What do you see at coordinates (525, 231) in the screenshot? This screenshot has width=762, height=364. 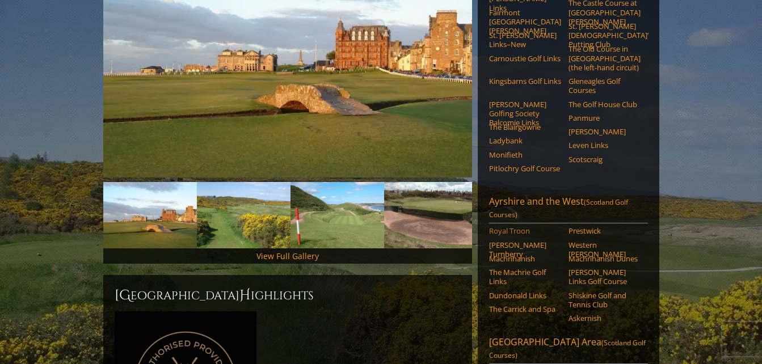 I see `a: Royal Troon` at bounding box center [525, 231].